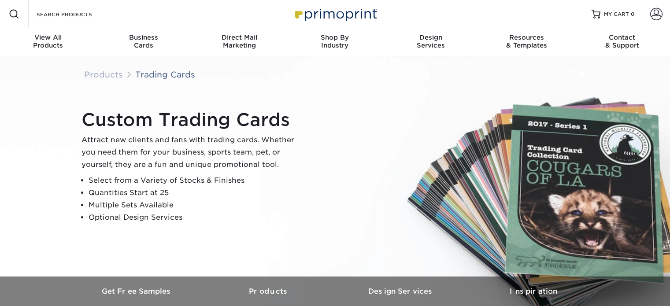 The width and height of the screenshot is (670, 306). Describe the element at coordinates (143, 41) in the screenshot. I see `div: Cards` at that location.